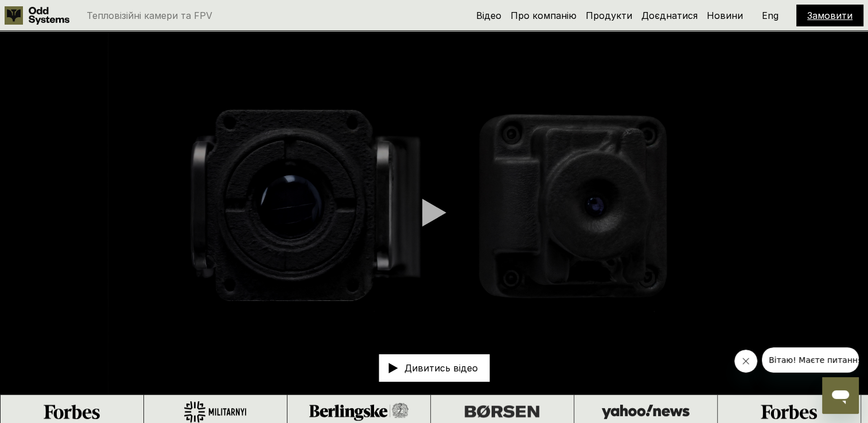 The image size is (868, 423). I want to click on a: Відео, so click(489, 15).